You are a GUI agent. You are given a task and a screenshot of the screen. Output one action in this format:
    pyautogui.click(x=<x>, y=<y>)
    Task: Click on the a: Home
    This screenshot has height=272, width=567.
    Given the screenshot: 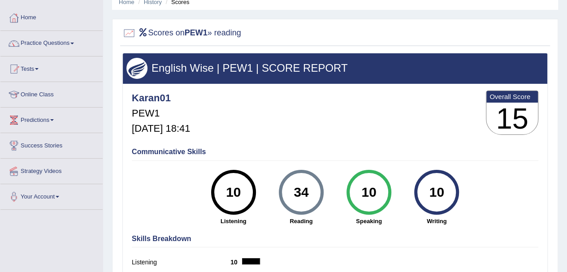 What is the action you would take?
    pyautogui.click(x=52, y=17)
    